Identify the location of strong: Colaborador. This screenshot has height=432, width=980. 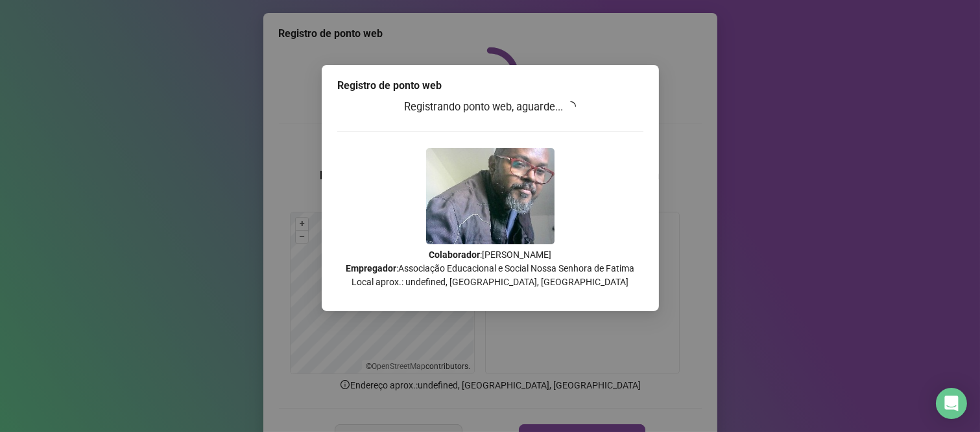
(454, 255).